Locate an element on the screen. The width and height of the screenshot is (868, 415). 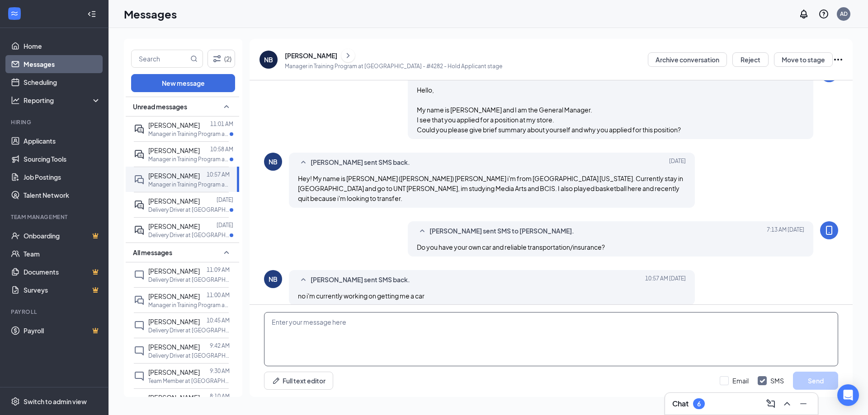
p: 11:01 AM is located at coordinates (221, 124).